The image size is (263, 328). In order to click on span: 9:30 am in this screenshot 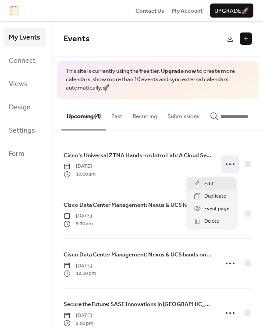, I will do `click(78, 224)`.